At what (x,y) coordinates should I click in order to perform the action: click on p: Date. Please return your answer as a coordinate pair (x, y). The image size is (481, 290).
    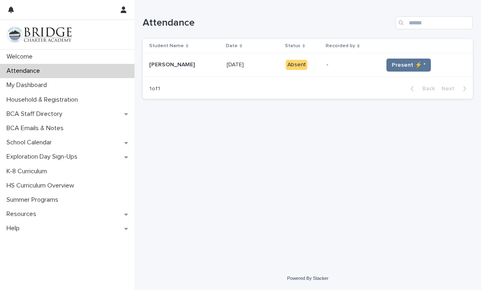
    Looking at the image, I should click on (231, 46).